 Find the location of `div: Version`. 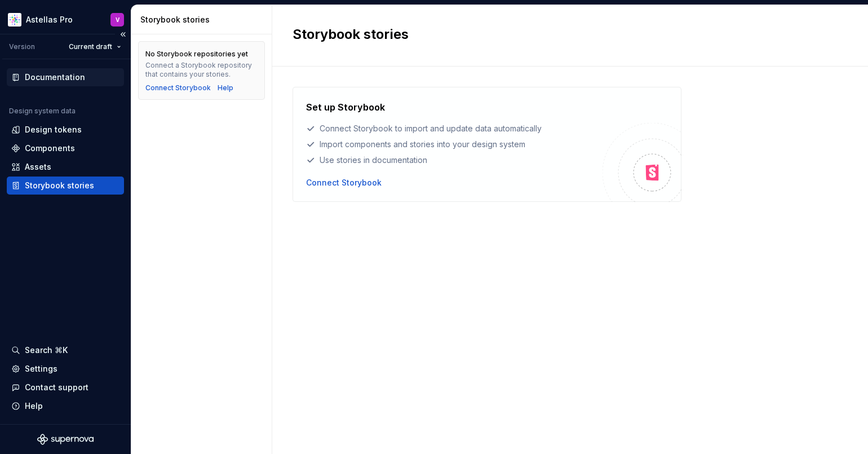

div: Version is located at coordinates (22, 47).